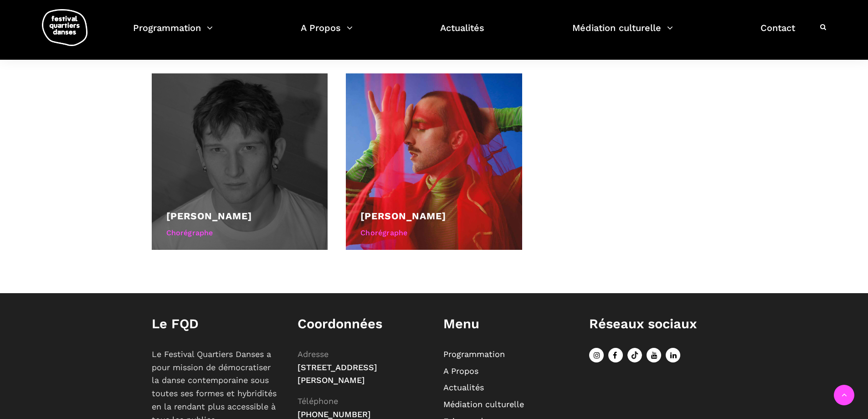  I want to click on a: Contact, so click(777, 33).